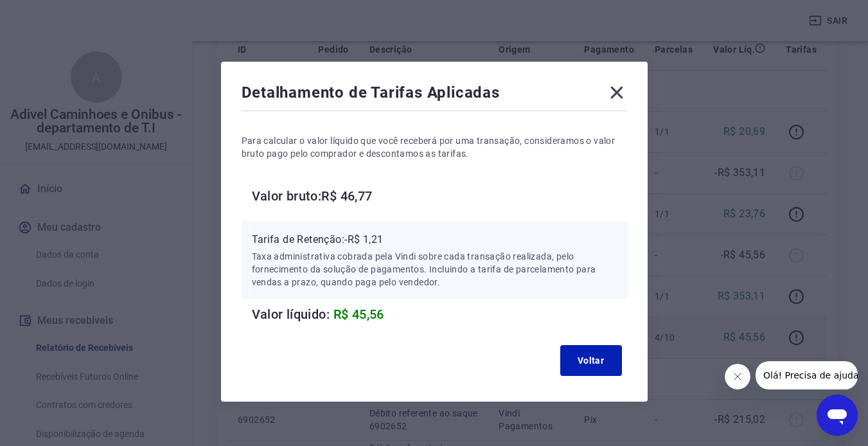 This screenshot has width=868, height=446. Describe the element at coordinates (435, 239) in the screenshot. I see `p: Tarifa de Retenção: -R$ 1,21` at that location.